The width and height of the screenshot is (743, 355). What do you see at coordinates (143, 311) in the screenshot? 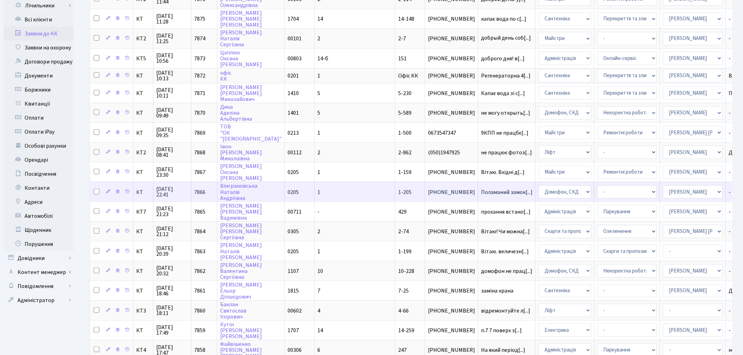
I see `span: КТ3` at bounding box center [143, 311].